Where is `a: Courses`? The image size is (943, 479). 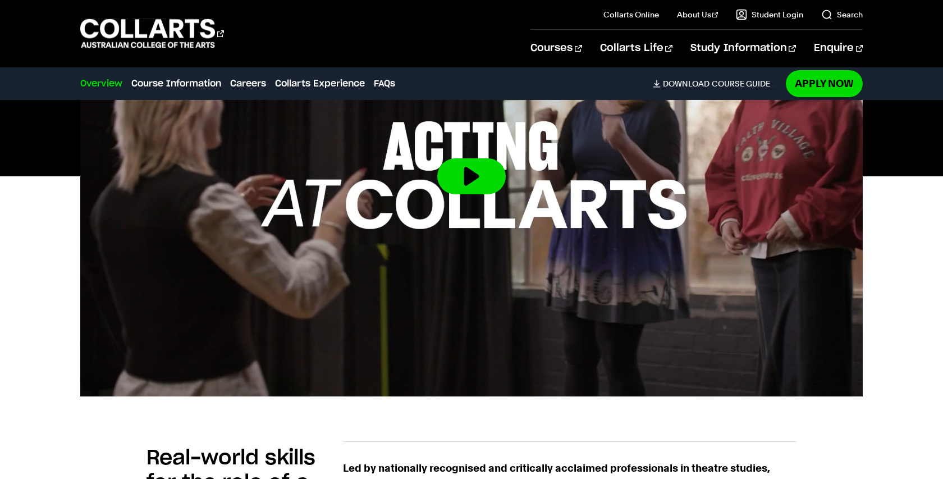
a: Courses is located at coordinates (556, 48).